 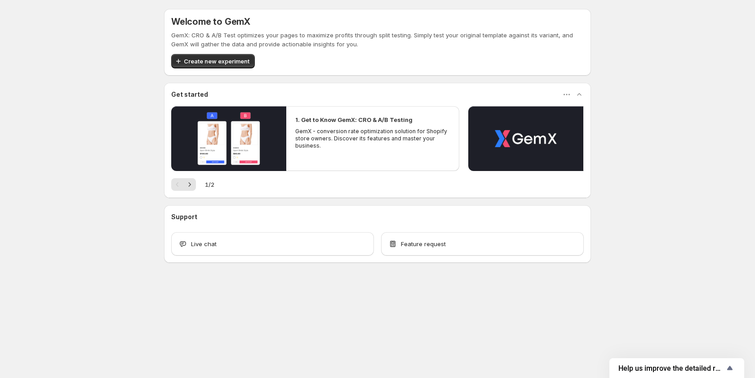 I want to click on span: Help us improve the detailed report for A/B campaigns, so click(x=672, y=368).